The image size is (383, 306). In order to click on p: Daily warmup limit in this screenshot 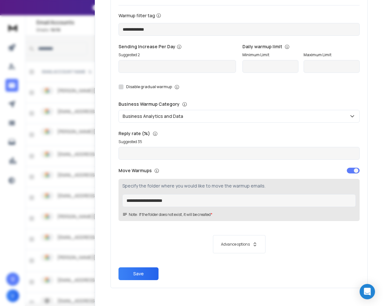, I will do `click(301, 47)`.